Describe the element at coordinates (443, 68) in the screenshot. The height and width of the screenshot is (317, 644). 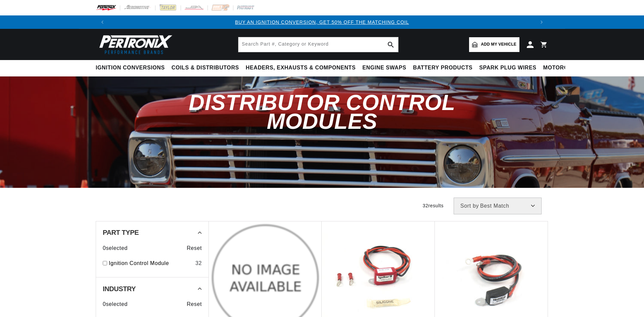
I see `summary: Battery Products` at that location.